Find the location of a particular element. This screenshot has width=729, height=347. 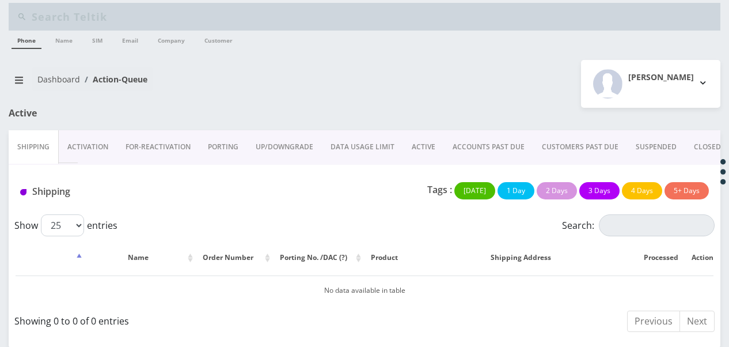

a: CUSTOMERS PAST DUE is located at coordinates (580, 147).